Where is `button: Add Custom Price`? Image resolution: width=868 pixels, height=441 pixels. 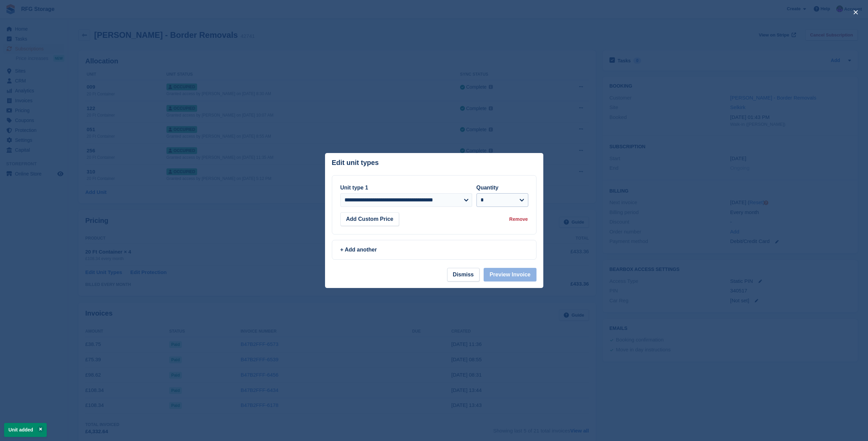 button: Add Custom Price is located at coordinates (370, 219).